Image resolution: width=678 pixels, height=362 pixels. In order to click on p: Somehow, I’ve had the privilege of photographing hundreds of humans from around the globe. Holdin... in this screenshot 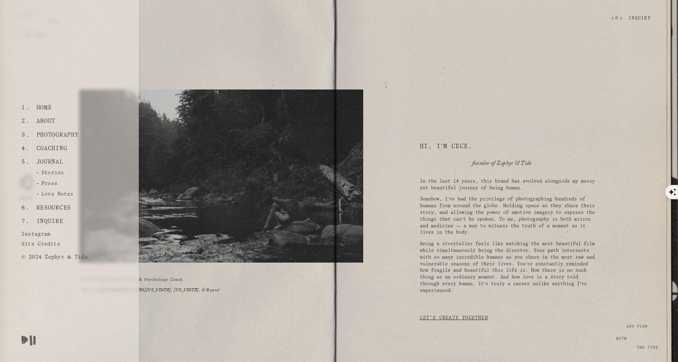, I will do `click(509, 216)`.